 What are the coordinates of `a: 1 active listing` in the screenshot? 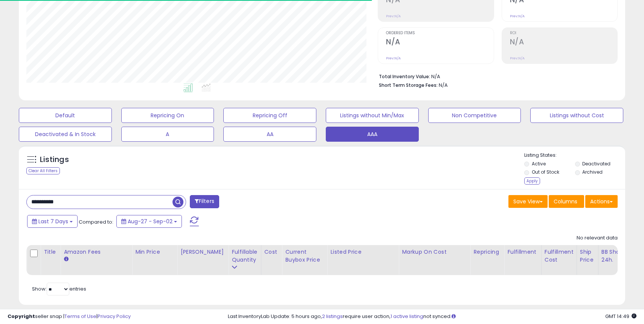 It's located at (407, 316).